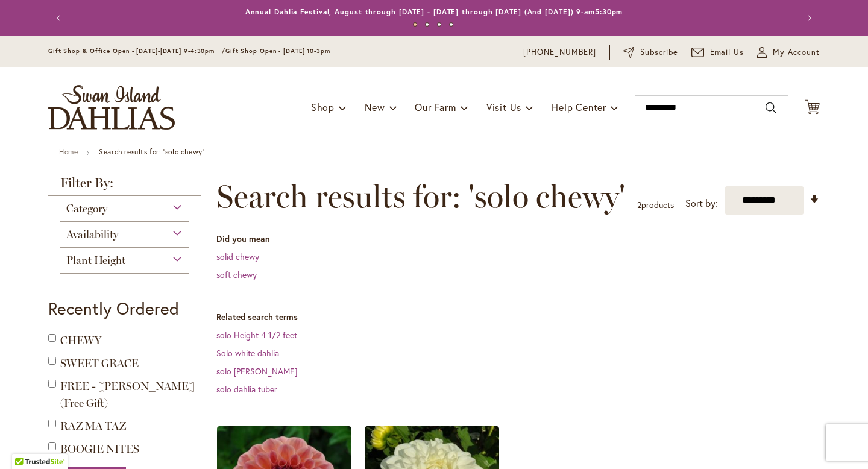 The image size is (868, 469). I want to click on a: store logo, so click(111, 108).